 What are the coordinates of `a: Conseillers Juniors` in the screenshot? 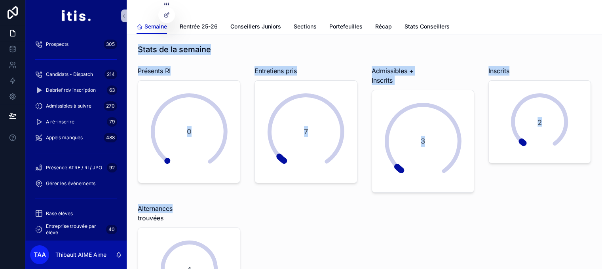 It's located at (256, 27).